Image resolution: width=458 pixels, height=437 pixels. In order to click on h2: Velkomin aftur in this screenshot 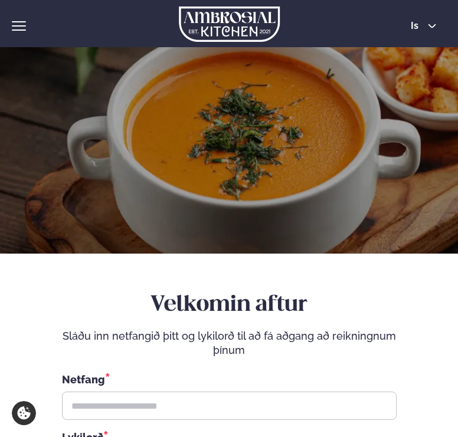, I will do `click(229, 305)`.